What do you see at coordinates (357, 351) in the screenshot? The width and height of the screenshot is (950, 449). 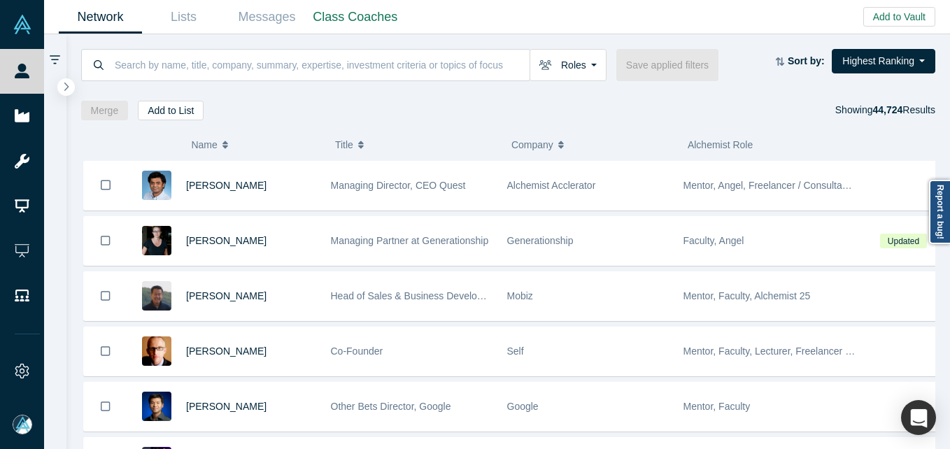 I see `span: Co-Founder` at bounding box center [357, 351].